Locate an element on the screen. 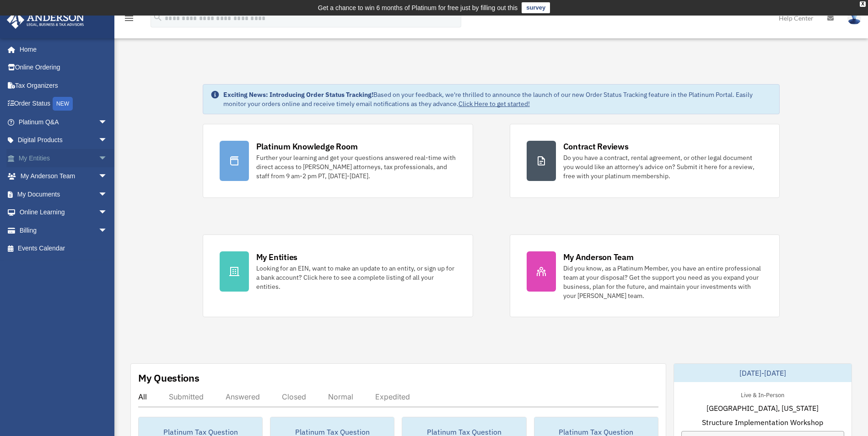 This screenshot has height=436, width=868. a: Order StatusNEW is located at coordinates (64, 104).